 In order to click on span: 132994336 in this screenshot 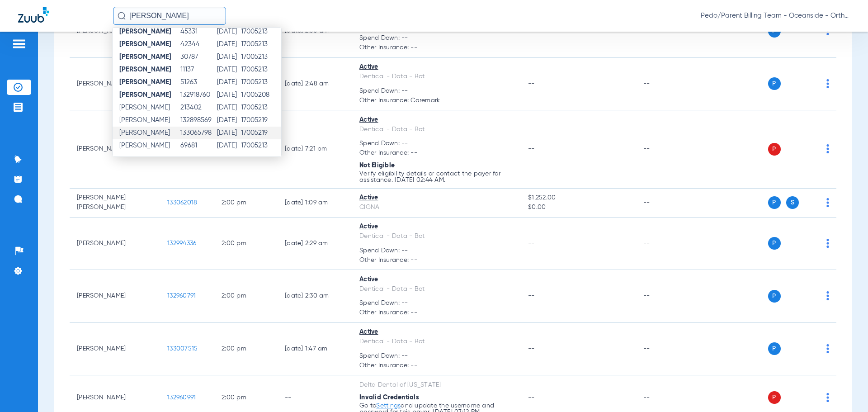, I will do `click(182, 244)`.